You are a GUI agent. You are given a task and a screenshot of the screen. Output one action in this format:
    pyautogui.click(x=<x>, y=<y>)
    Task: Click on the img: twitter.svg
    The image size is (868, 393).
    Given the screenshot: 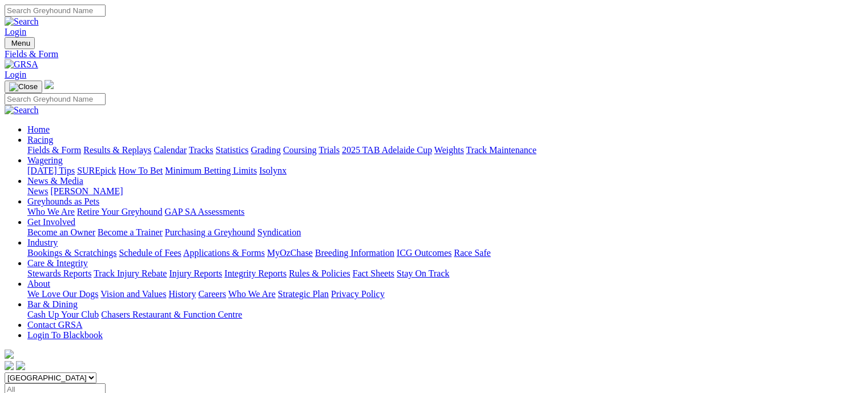 What is the action you would take?
    pyautogui.click(x=20, y=366)
    